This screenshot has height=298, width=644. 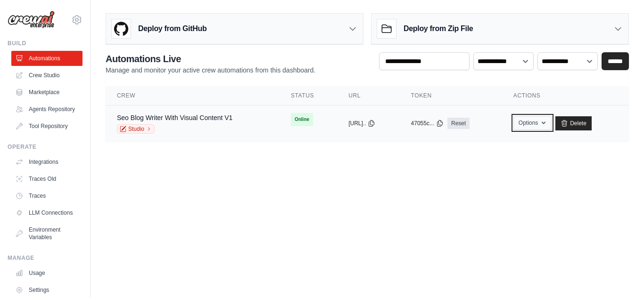 What do you see at coordinates (45, 147) in the screenshot?
I see `div: Operate` at bounding box center [45, 147].